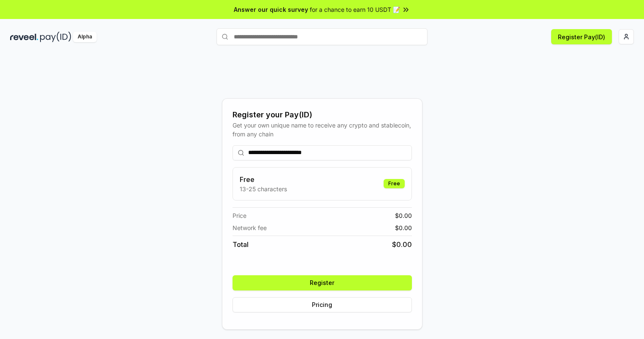 The height and width of the screenshot is (339, 644). What do you see at coordinates (249, 227) in the screenshot?
I see `span: Network fee` at bounding box center [249, 227].